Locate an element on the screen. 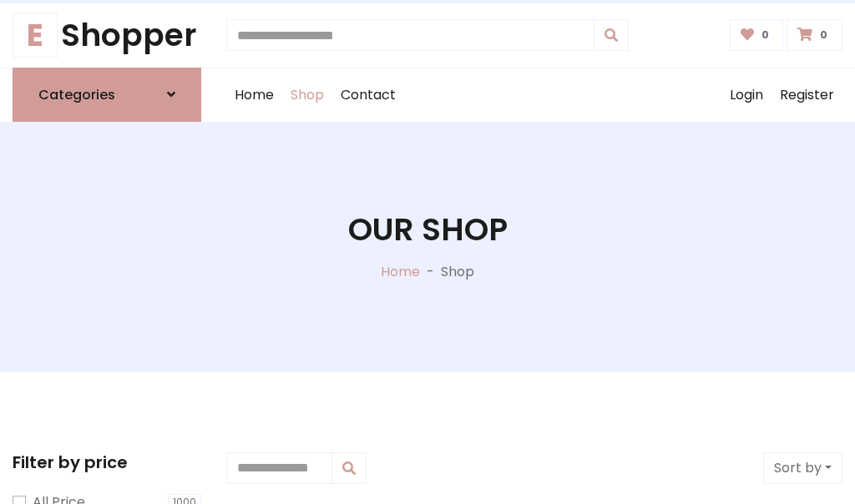  button: Sort by is located at coordinates (802, 468).